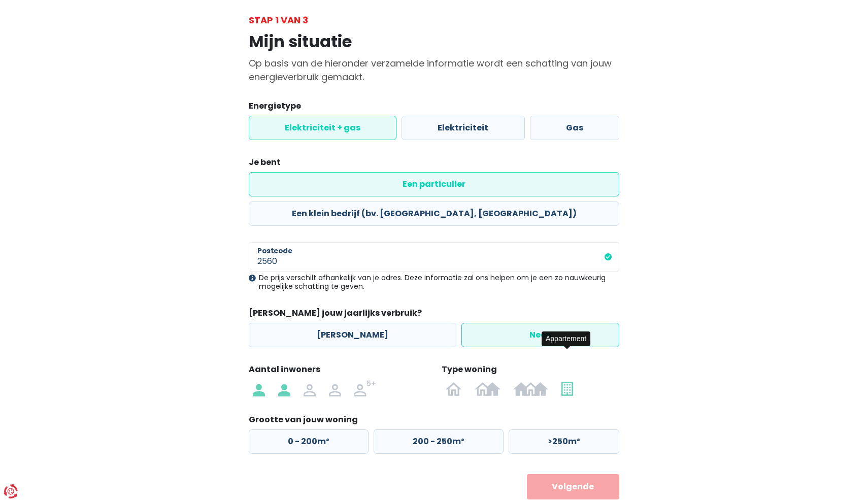 The height and width of the screenshot is (502, 868). I want to click on legend: Type woning, so click(530, 371).